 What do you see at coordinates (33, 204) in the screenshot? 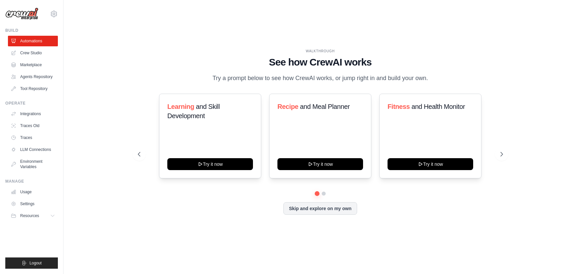
I see `a: Settings` at bounding box center [33, 204].